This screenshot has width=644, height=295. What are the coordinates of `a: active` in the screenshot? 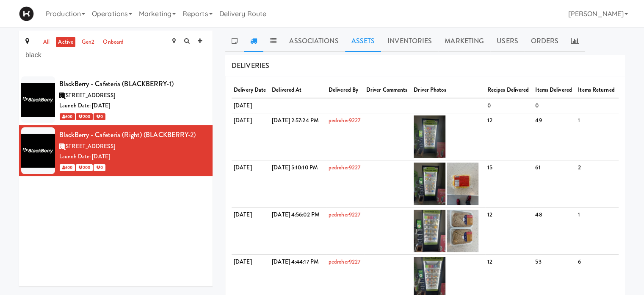 It's located at (65, 42).